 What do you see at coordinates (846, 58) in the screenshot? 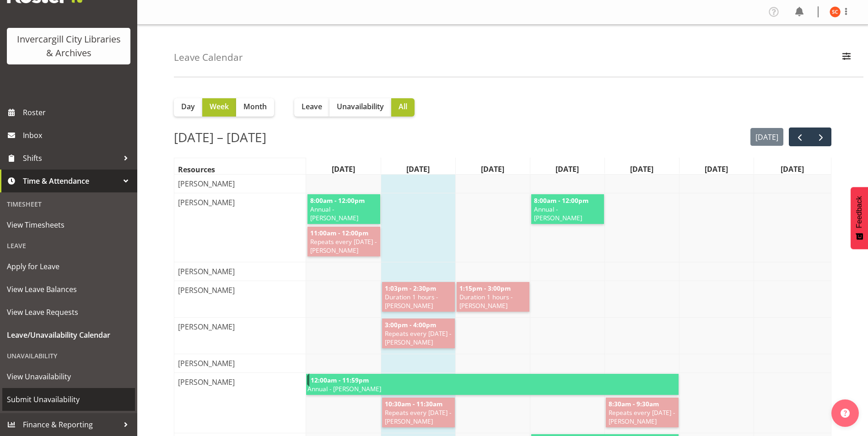
I see `button: Filter Employees` at bounding box center [846, 58].